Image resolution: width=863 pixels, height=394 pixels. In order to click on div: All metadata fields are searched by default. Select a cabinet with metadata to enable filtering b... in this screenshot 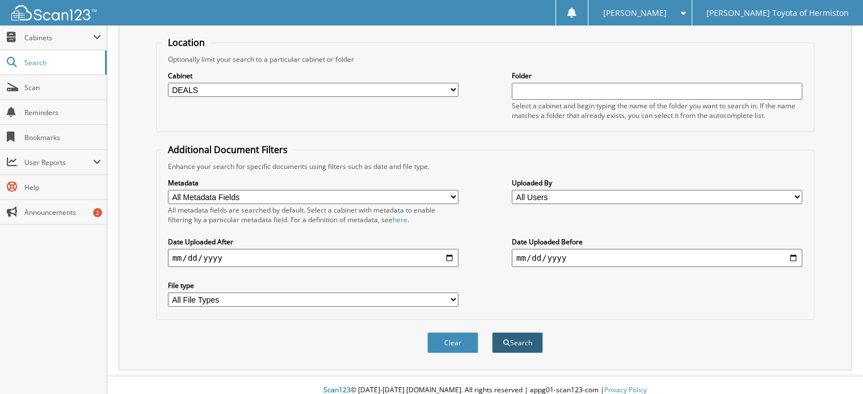, I will do `click(313, 215)`.